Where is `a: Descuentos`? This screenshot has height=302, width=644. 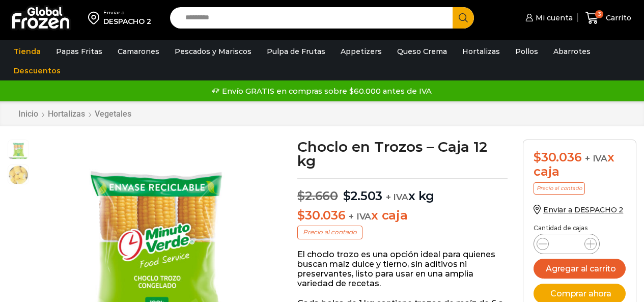
a: Descuentos is located at coordinates (37, 71).